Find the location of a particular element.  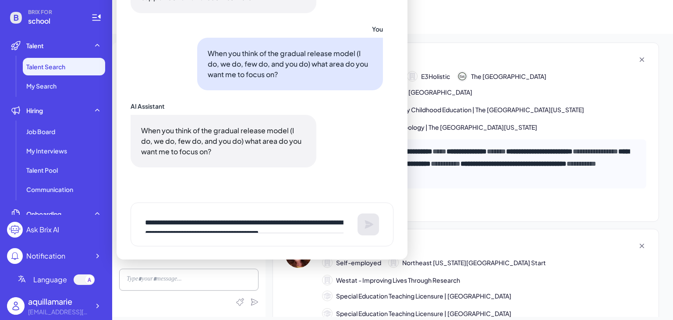

span: My Search is located at coordinates (41, 86).